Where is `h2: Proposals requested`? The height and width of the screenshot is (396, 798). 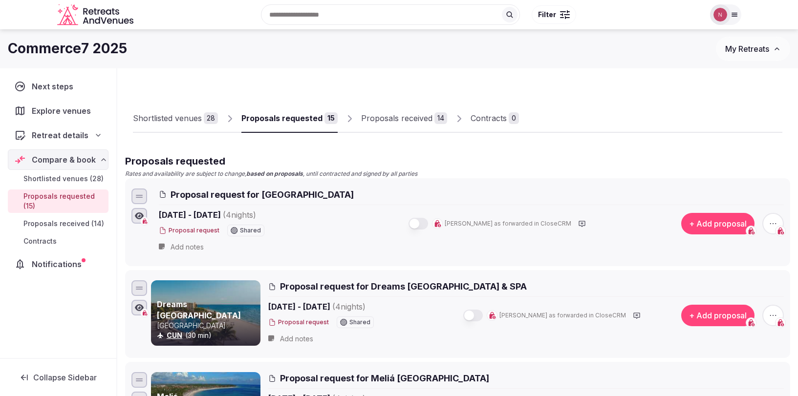 h2: Proposals requested is located at coordinates (458, 161).